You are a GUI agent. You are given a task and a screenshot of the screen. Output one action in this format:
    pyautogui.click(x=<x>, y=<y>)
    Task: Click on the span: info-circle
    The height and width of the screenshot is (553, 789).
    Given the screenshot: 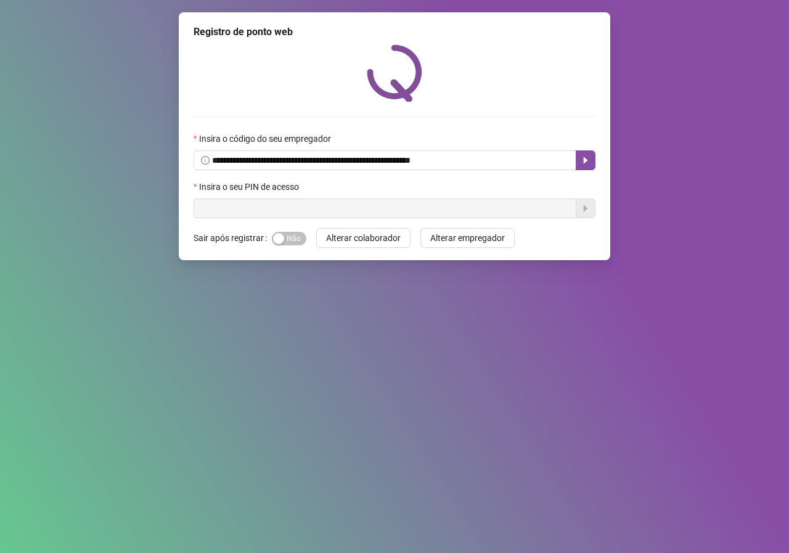 What is the action you would take?
    pyautogui.click(x=205, y=160)
    